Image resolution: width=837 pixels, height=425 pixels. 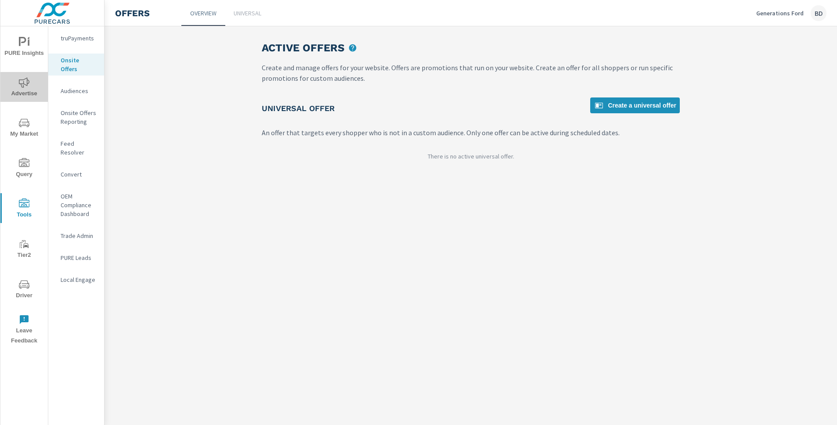 What do you see at coordinates (635, 105) in the screenshot?
I see `span: Create a universal offer` at bounding box center [635, 105].